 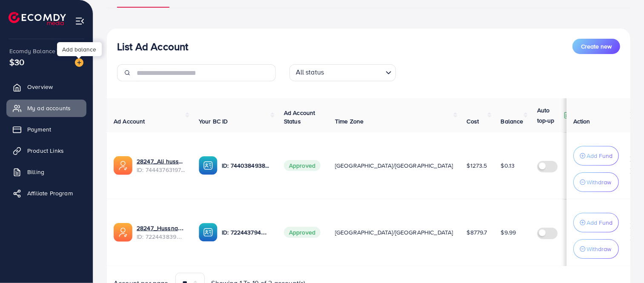 What do you see at coordinates (32, 51) in the screenshot?
I see `span: Ecomdy Balance` at bounding box center [32, 51].